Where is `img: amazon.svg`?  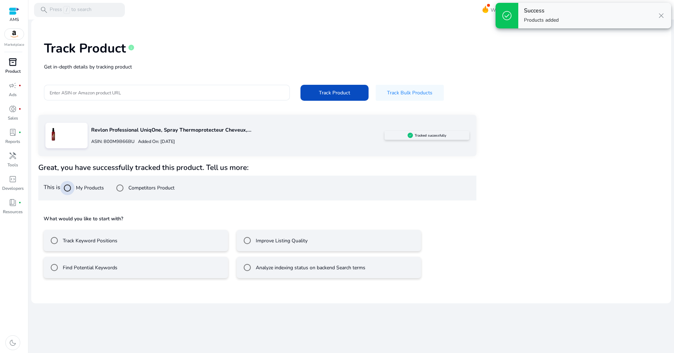
img: amazon.svg is located at coordinates (14, 34).